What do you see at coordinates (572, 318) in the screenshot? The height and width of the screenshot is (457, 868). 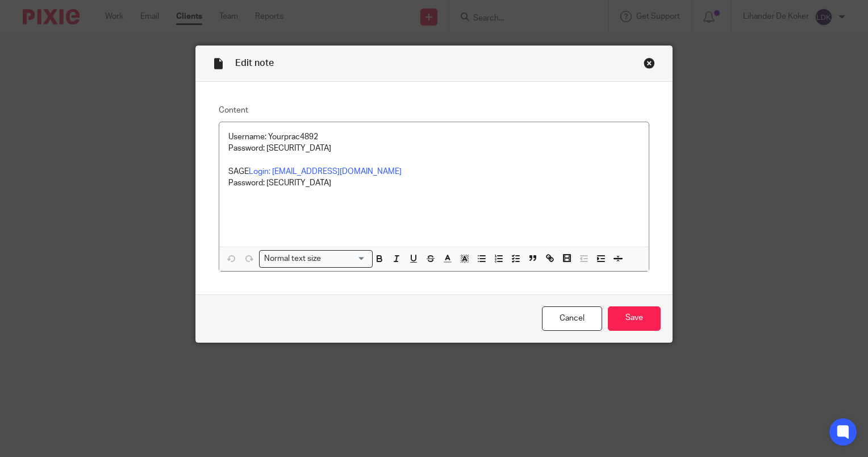 I see `a: Cancel` at bounding box center [572, 318].